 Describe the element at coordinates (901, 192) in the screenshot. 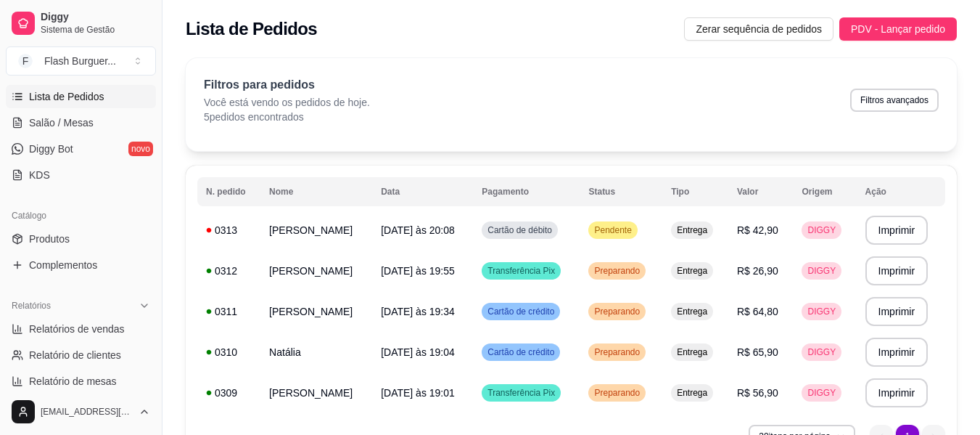

I see `th: Ação` at that location.